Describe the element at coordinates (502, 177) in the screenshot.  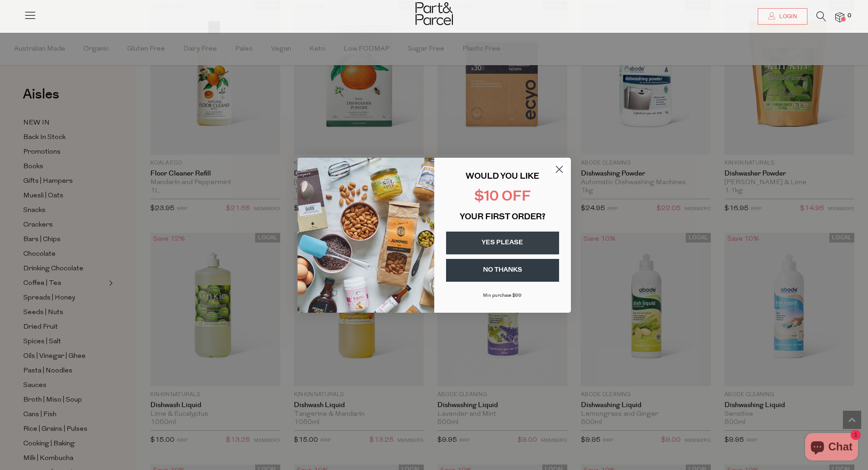
I see `span: WOULD YOU LIKE` at that location.